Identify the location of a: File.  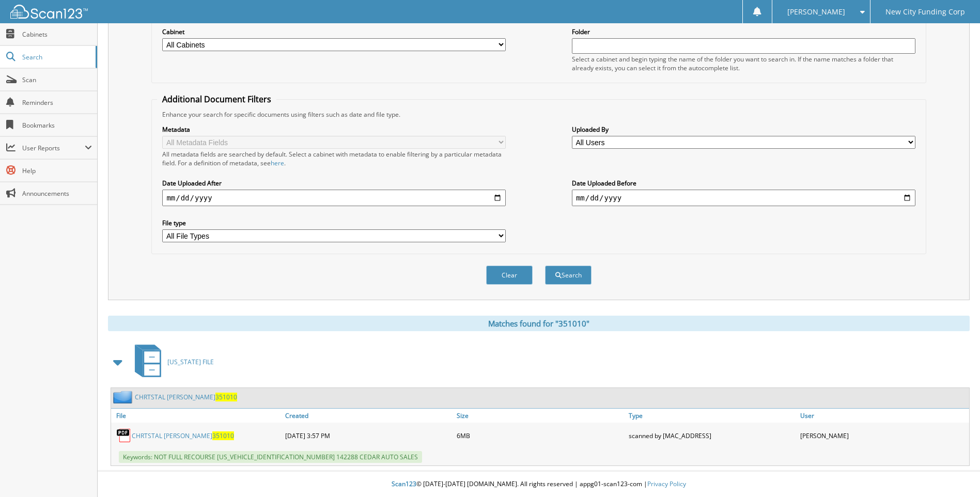
(197, 415).